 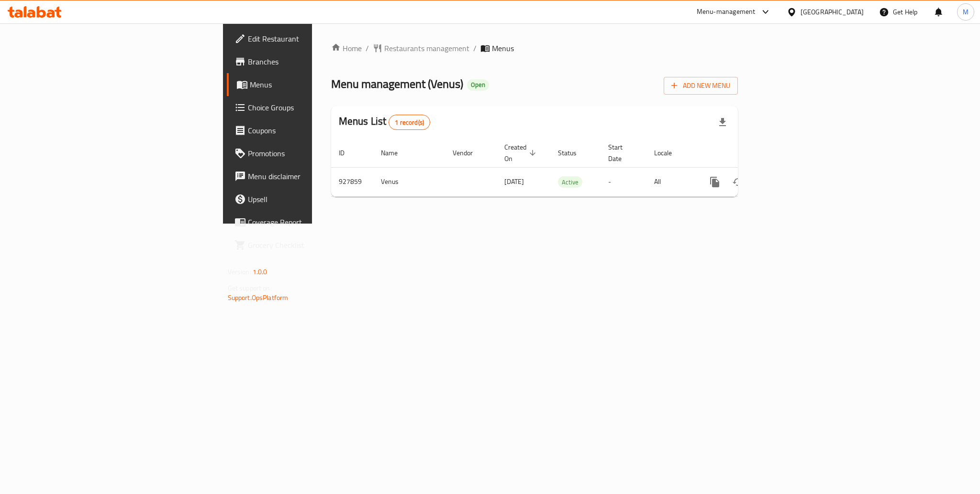 I want to click on a: Coupons, so click(x=307, y=130).